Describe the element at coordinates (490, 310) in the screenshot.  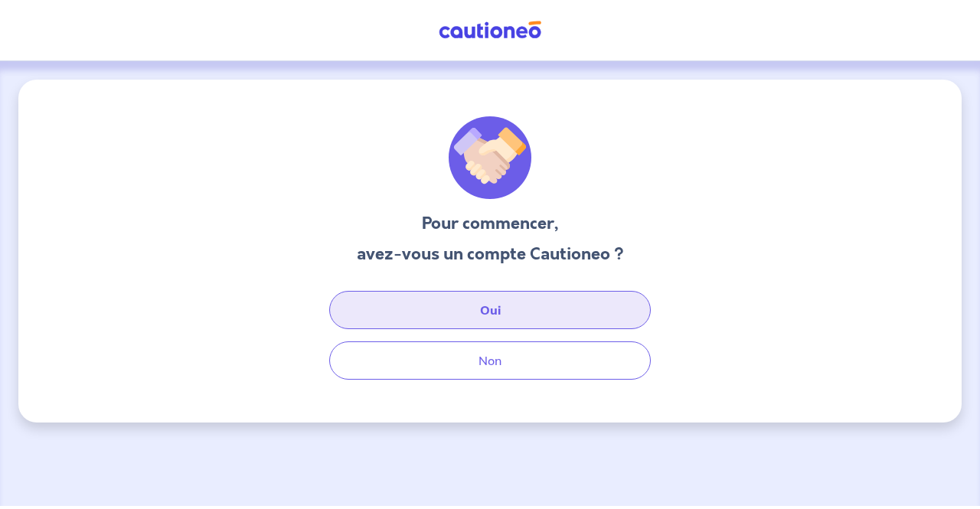
I see `button: Oui` at that location.